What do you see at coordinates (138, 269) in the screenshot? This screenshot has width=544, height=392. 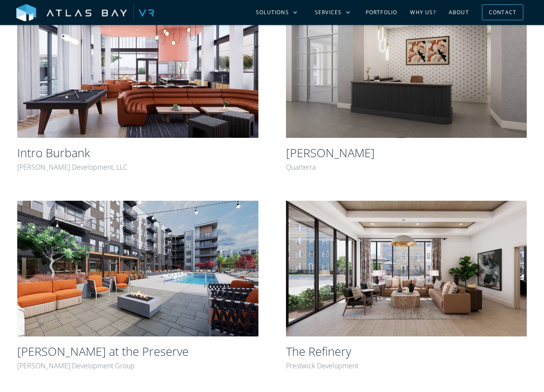 I see `img: Ellison at the Preserve` at bounding box center [138, 269].